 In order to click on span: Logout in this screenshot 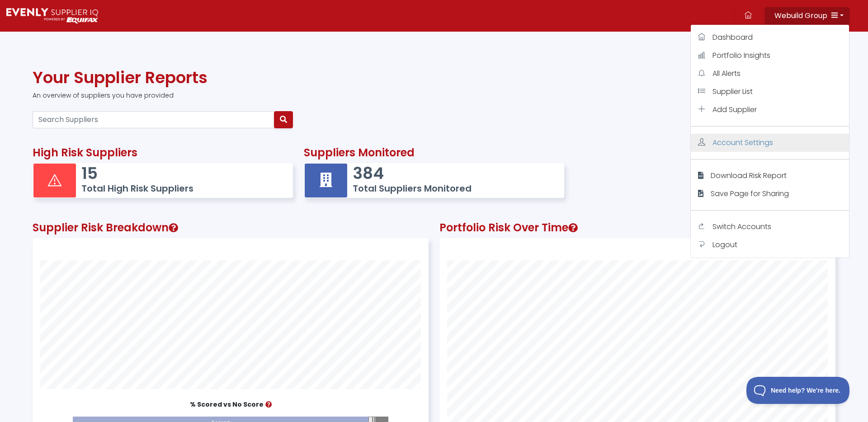, I will do `click(725, 244)`.